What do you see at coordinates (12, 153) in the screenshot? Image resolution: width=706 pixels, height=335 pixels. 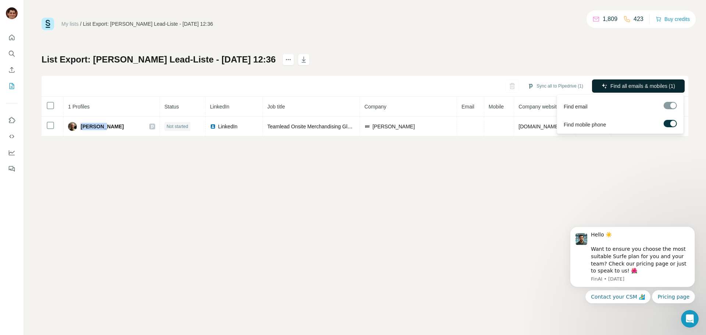 I see `button: Dashboard` at bounding box center [12, 153].